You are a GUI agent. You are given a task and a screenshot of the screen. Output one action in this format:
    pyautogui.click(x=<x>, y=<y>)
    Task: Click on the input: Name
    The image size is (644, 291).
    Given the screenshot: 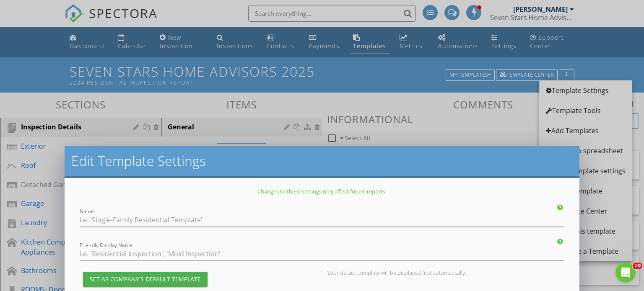 What is the action you would take?
    pyautogui.click(x=322, y=220)
    